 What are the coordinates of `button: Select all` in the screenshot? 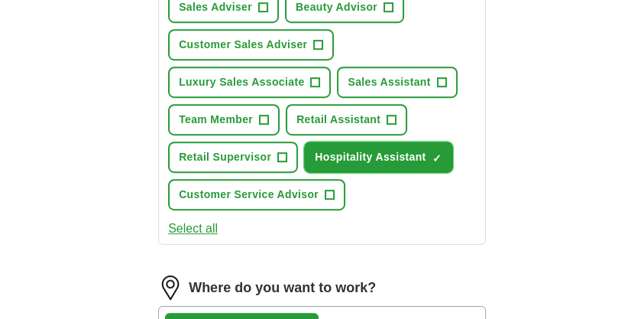 It's located at (192, 229).